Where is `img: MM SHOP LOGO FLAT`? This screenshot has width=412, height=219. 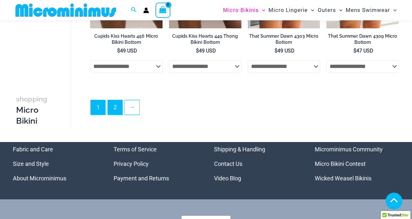
img: MM SHOP LOGO FLAT is located at coordinates (66, 10).